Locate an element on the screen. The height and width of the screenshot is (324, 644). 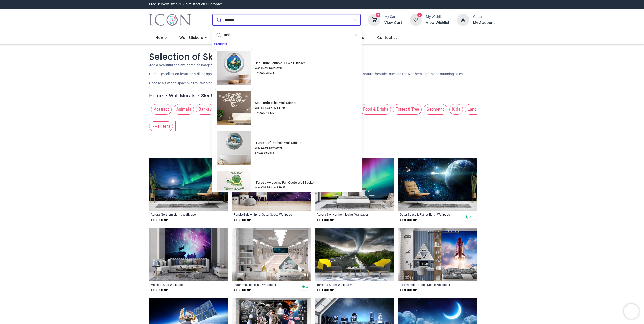
a: Majestic Stag Wallpaper is located at coordinates (181, 285).